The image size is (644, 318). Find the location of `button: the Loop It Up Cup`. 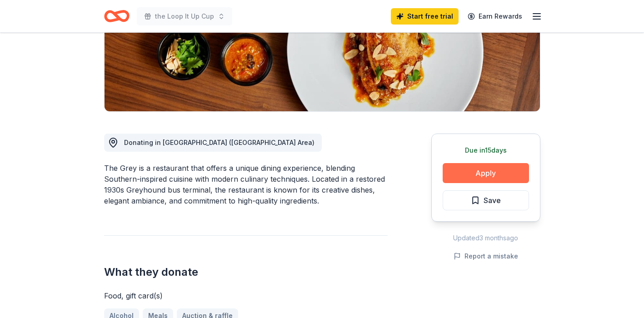

button: the Loop It Up Cup is located at coordinates (184, 16).